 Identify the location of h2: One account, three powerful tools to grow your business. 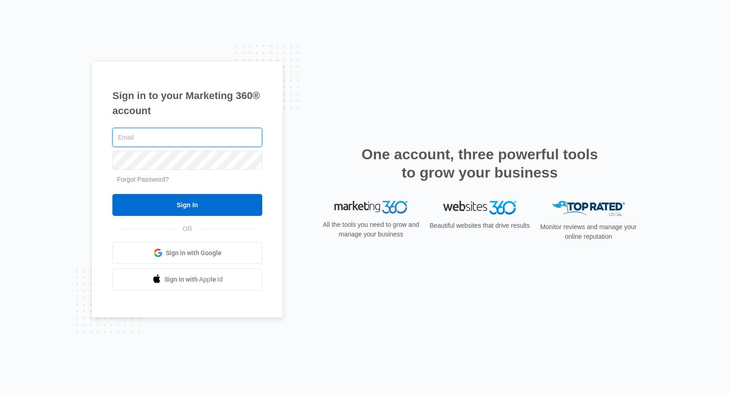
(480, 164).